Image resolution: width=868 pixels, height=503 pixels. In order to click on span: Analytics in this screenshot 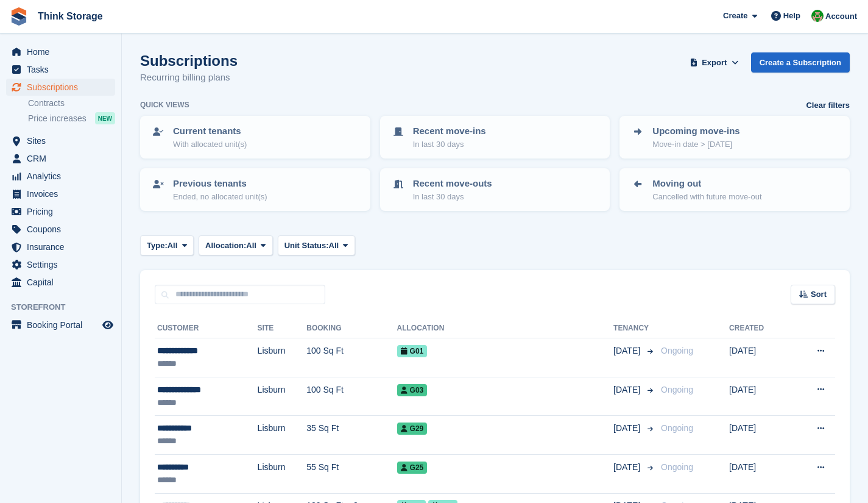, I will do `click(63, 176)`.